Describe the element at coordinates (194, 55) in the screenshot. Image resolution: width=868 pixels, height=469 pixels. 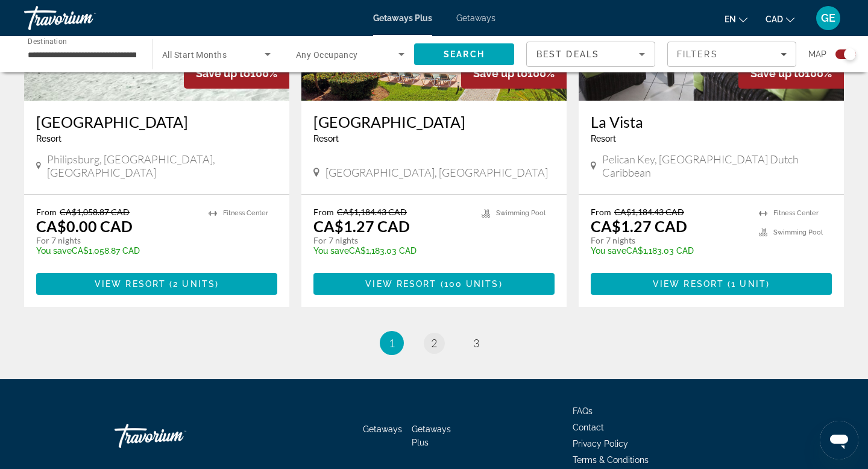
I see `span: All Start Months` at that location.